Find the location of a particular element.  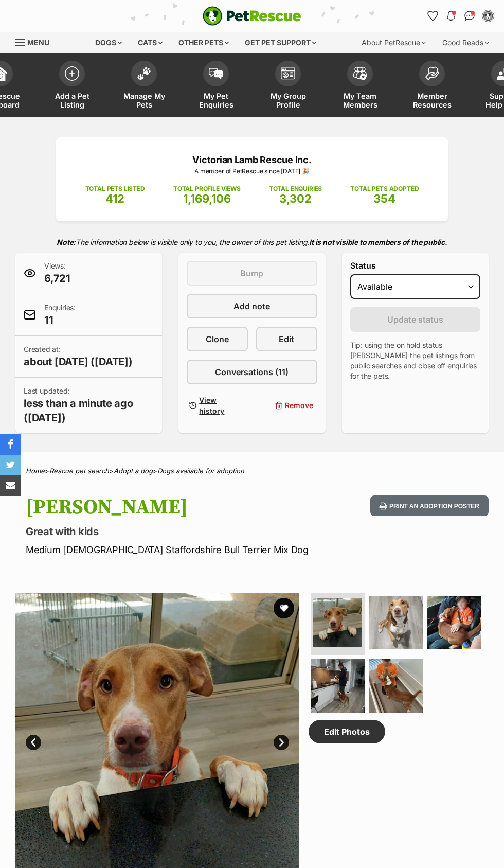

p: TOTAL PETS ADOPTED is located at coordinates (384, 188).